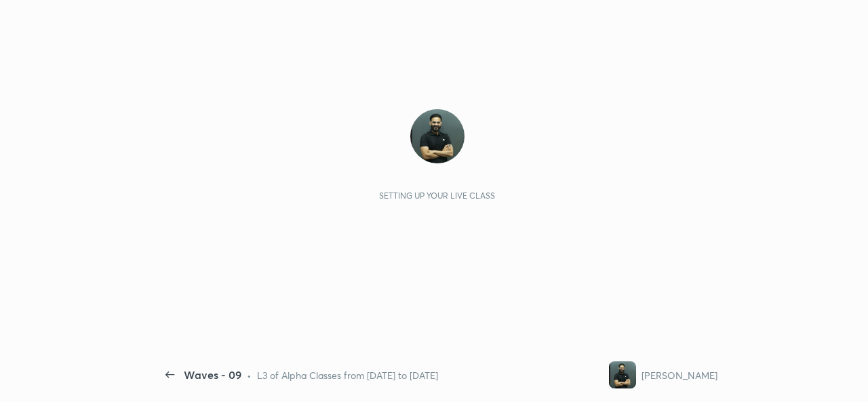  Describe the element at coordinates (212, 375) in the screenshot. I see `div: Waves - 09` at that location.